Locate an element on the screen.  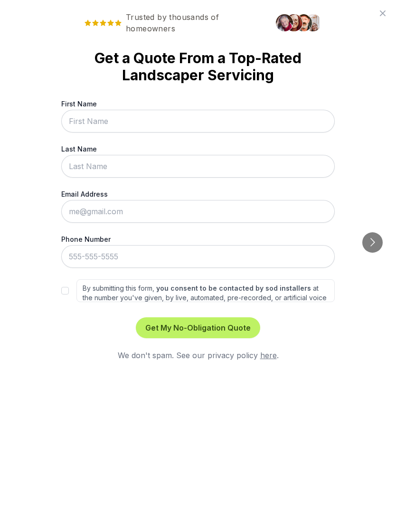
input: 555-555-5555 is located at coordinates (198, 256).